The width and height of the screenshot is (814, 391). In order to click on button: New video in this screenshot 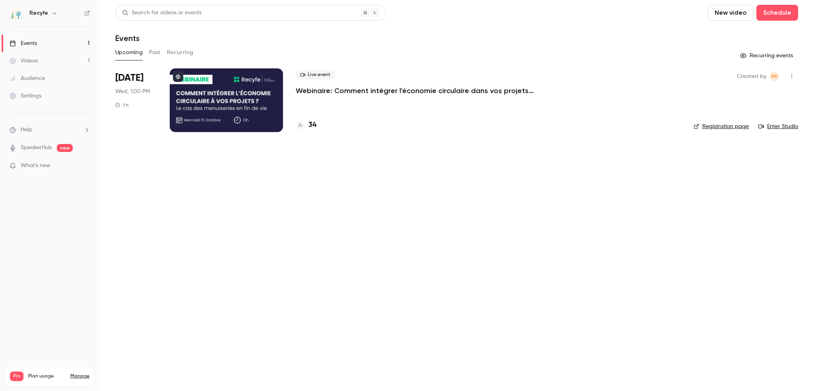, I will do `click(731, 13)`.